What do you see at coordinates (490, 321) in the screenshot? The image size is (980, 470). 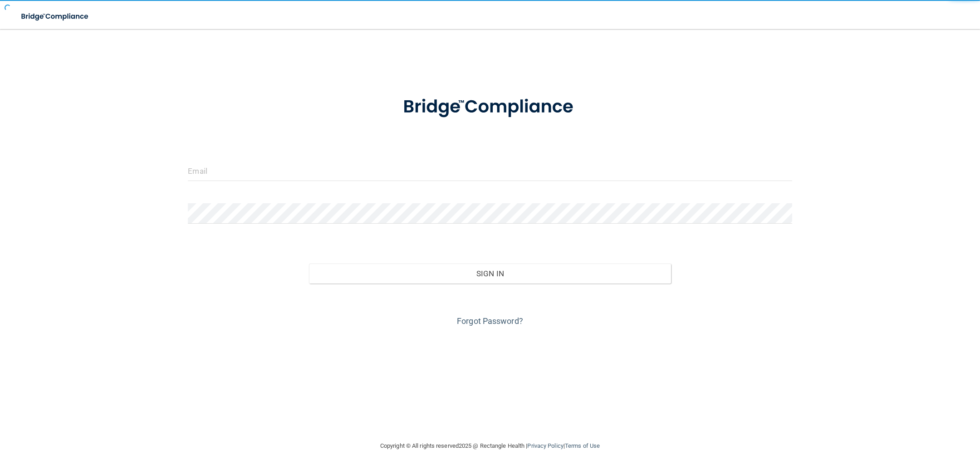 I see `a: Forgot Password?` at bounding box center [490, 321].